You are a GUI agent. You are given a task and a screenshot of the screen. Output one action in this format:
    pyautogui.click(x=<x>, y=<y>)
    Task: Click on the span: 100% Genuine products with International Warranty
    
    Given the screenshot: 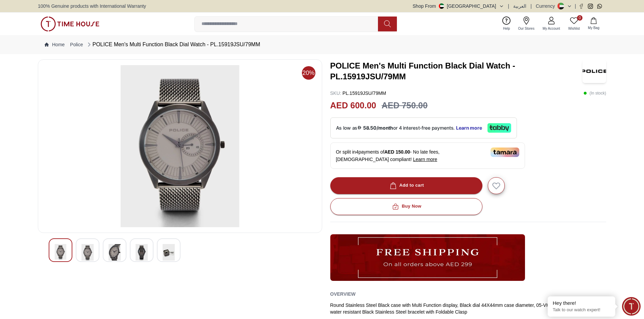 What is the action you would take?
    pyautogui.click(x=92, y=6)
    